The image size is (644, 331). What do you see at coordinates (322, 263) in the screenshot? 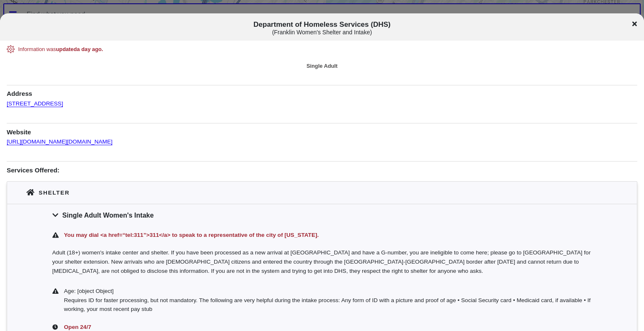
I see `div: Adult (18+) women's intake center and shelter. If you have been processed as a new arrival at [GE...` at bounding box center [322, 263].